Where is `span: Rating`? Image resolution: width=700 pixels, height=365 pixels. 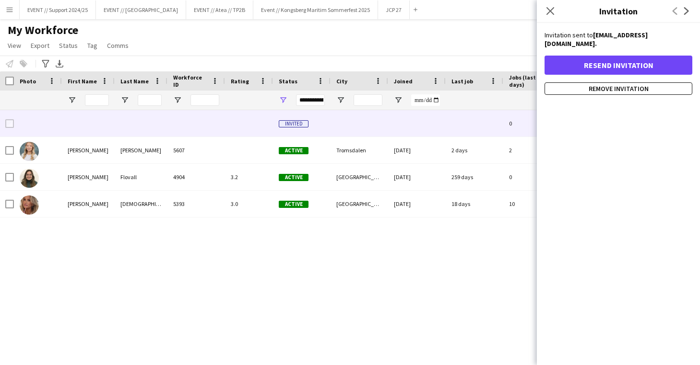 span: Rating is located at coordinates (240, 81).